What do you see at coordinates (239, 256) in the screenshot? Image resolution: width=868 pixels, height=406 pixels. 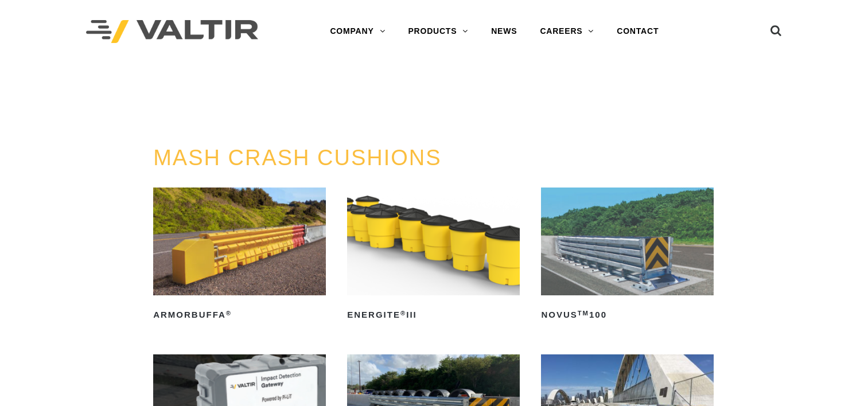 I see `a: ArmorBuffa®` at bounding box center [239, 256].